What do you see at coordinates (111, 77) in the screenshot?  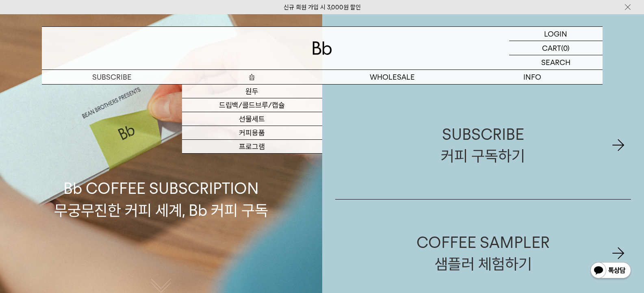 I see `a: SUBSCRIBE` at bounding box center [111, 77].